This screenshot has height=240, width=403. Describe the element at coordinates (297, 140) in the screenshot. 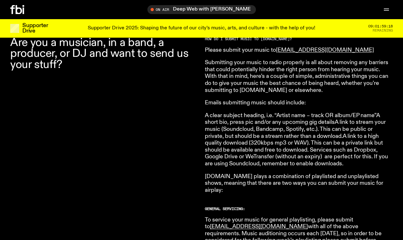

I see `p: A clear subject heading, i.e. “Artist name – track OR album/EP name”A short bio, press pic and/or...` at that location.